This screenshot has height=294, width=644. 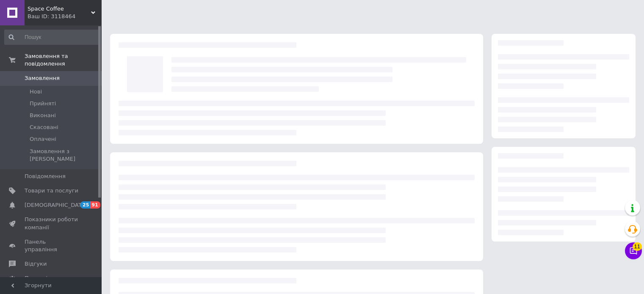 What do you see at coordinates (634, 251) in the screenshot?
I see `button: Чат з покупцем11` at bounding box center [634, 251].